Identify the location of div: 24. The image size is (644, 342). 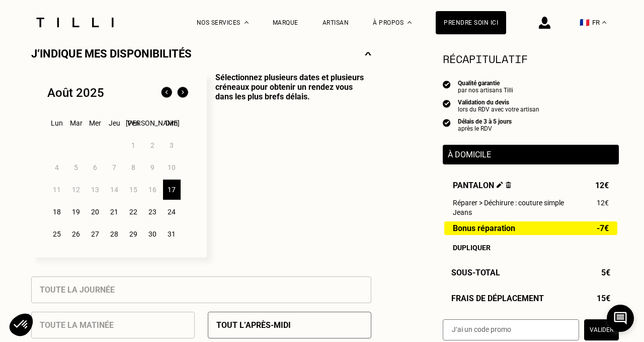
(172, 212).